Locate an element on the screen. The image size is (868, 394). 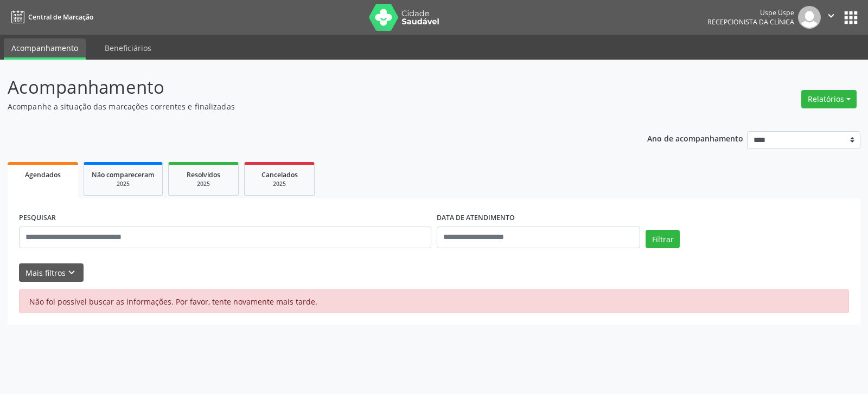
div: Não foi possível buscar as informações. Por favor, tente novamente mais tarde. is located at coordinates (434, 301).